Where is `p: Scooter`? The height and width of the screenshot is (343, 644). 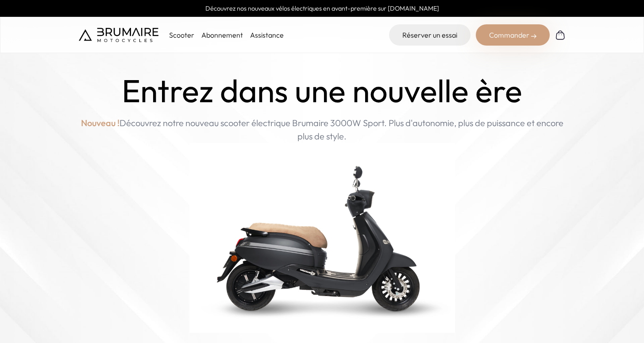
p: Scooter is located at coordinates (181, 35).